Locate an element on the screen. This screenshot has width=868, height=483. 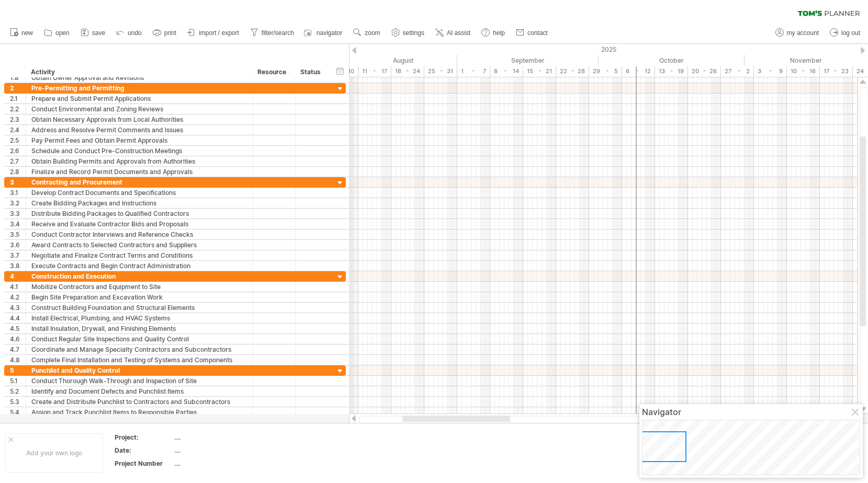
a: help is located at coordinates (494, 33).